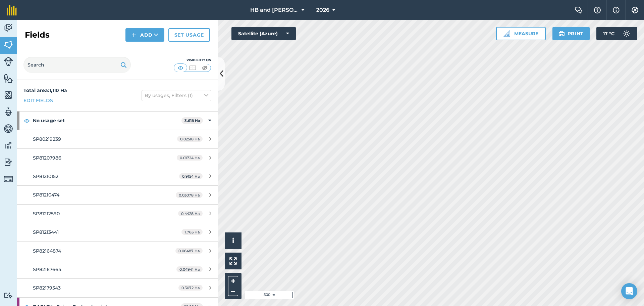 The width and height of the screenshot is (644, 306). What do you see at coordinates (190, 213) in the screenshot?
I see `span: 0.4428 Ha` at bounding box center [190, 213].